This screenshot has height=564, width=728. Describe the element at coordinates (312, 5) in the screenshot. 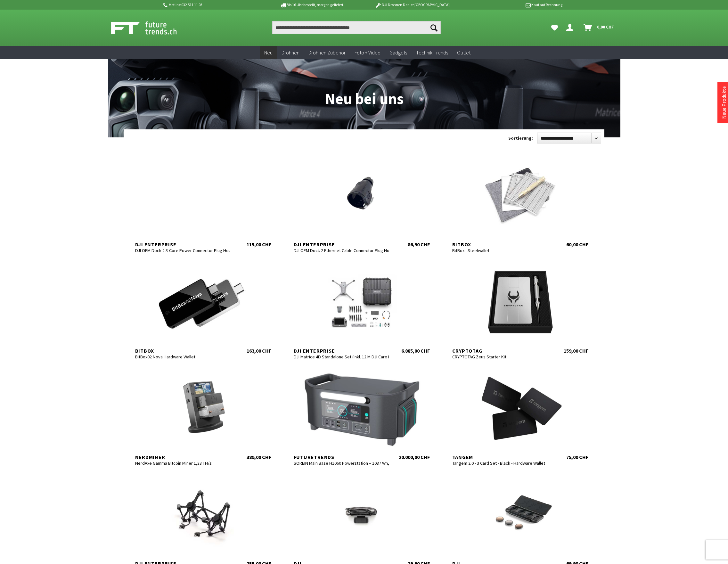

I see `p: Bis 16 Uhr bestellt, morgen geliefert.` at that location.